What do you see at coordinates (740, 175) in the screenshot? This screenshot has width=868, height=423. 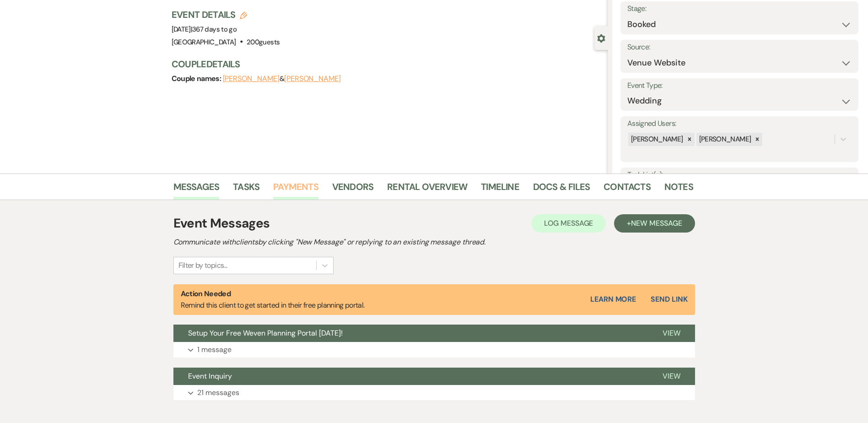 I see `label: Task List(s):` at bounding box center [740, 175].